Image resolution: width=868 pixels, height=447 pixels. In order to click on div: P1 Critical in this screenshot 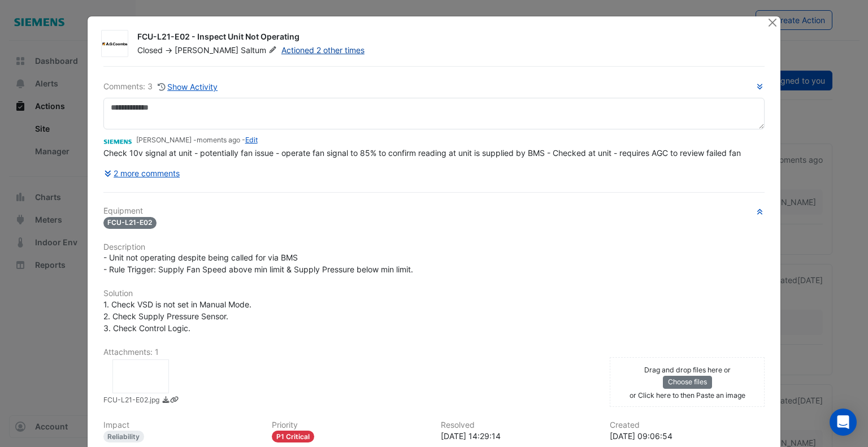, I will do `click(292, 436)`.